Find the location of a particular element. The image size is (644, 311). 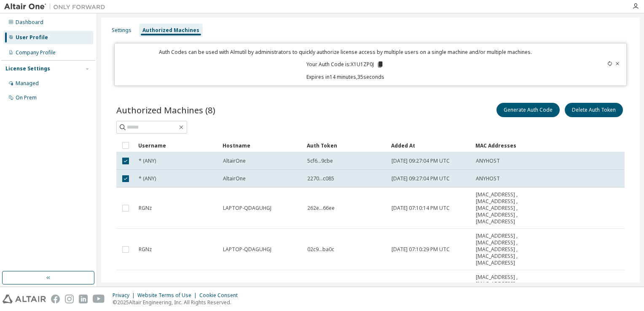

div: Authorized Machines is located at coordinates (170, 31).